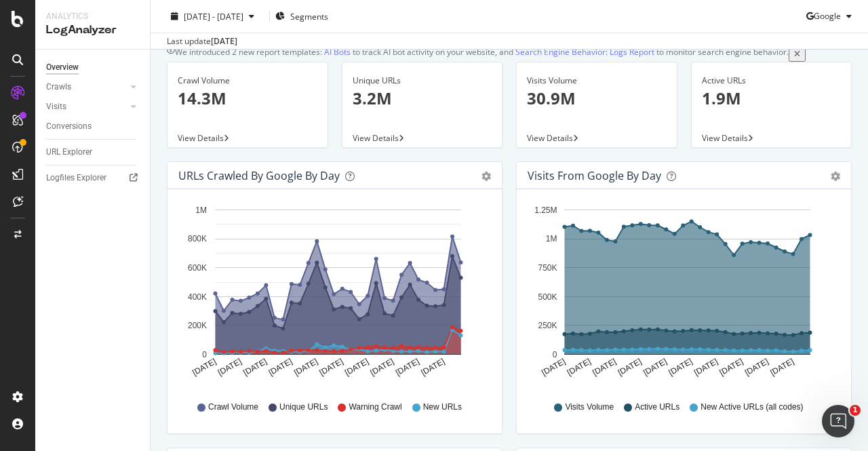 This screenshot has height=451, width=868. I want to click on div: Active URLs, so click(772, 80).